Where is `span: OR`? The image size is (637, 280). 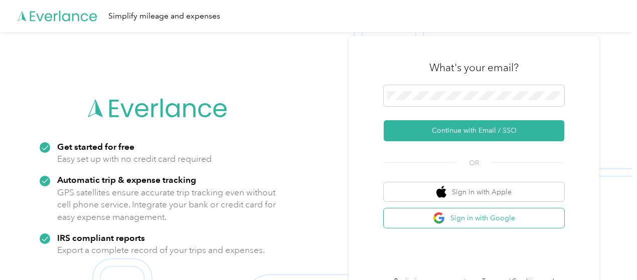
span: OR is located at coordinates (474, 163).